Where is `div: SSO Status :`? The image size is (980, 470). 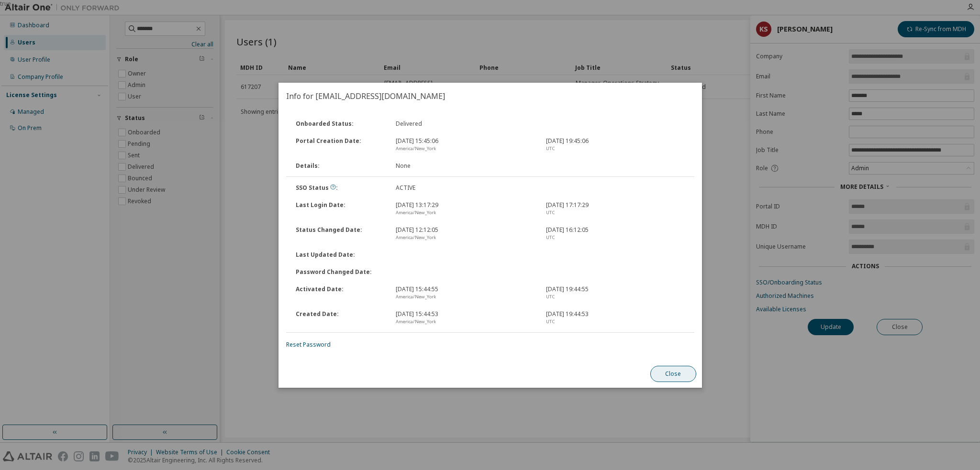 div: SSO Status : is located at coordinates (339, 188).